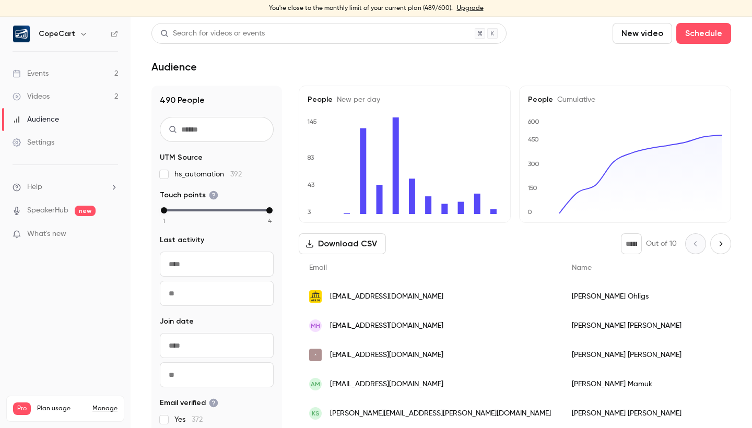 This screenshot has height=428, width=752. I want to click on span: AM, so click(315, 384).